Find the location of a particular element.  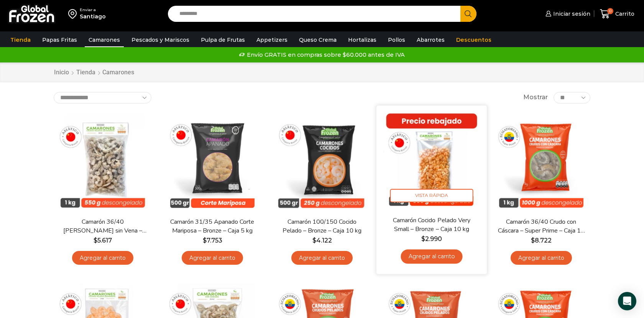

bdi: 4.122 is located at coordinates (322, 240).